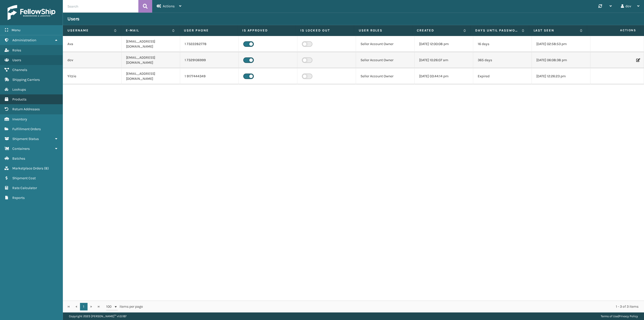 This screenshot has height=320, width=644. Describe the element at coordinates (20, 100) in the screenshot. I see `span: Products` at that location.